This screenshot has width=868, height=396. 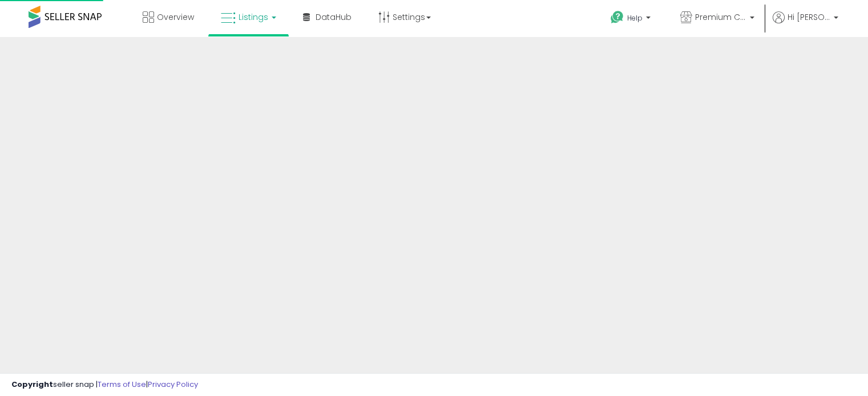 I want to click on span: Help, so click(x=635, y=18).